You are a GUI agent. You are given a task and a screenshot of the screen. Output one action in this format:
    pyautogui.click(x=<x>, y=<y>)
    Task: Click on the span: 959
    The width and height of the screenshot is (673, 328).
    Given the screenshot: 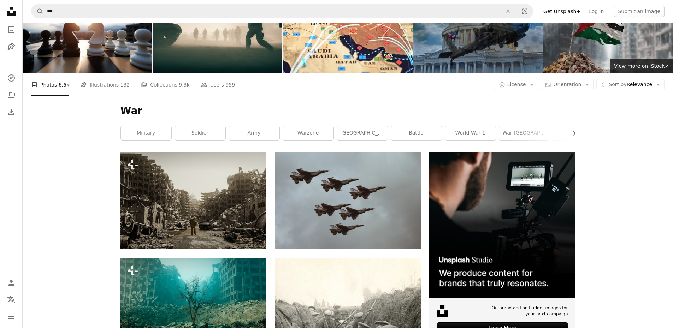 What is the action you would take?
    pyautogui.click(x=230, y=85)
    